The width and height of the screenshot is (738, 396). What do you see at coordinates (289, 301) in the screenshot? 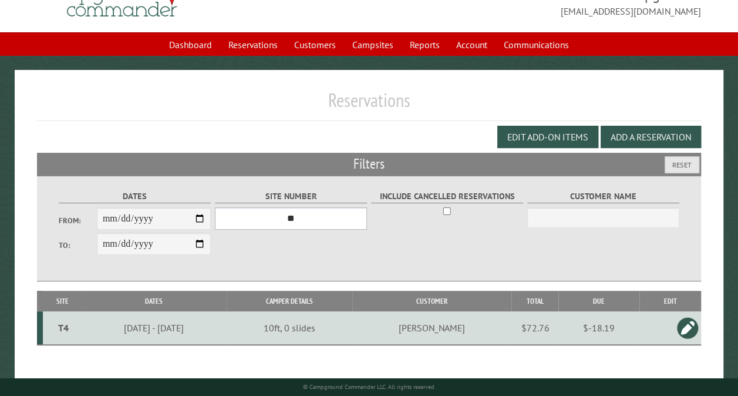
I see `th: Camper Details` at bounding box center [289, 301].